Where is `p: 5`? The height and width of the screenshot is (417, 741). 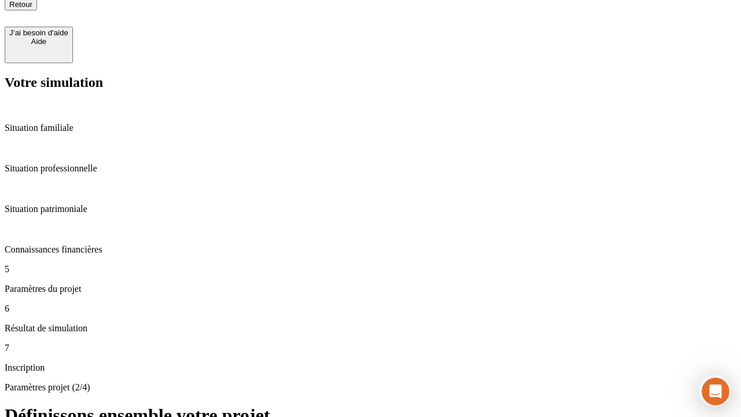 p: 5 is located at coordinates (371, 269).